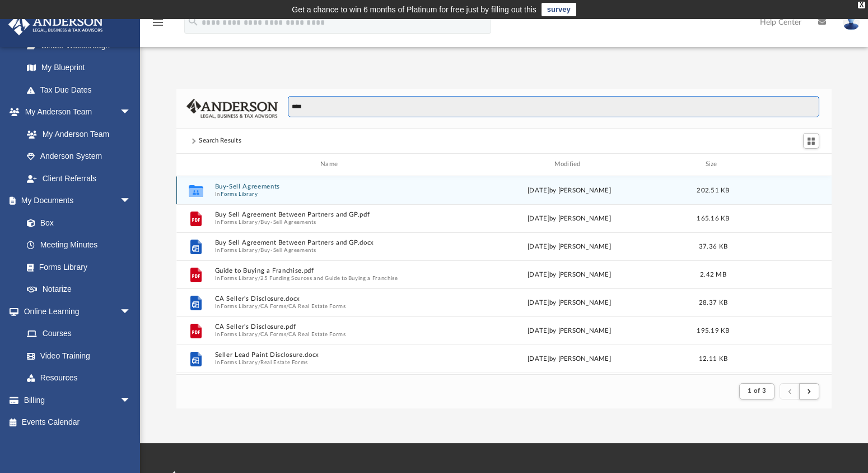 This screenshot has height=473, width=868. What do you see at coordinates (332, 242) in the screenshot?
I see `button: Buy Sell Agreement Between Partners and GP.docx` at bounding box center [332, 242].